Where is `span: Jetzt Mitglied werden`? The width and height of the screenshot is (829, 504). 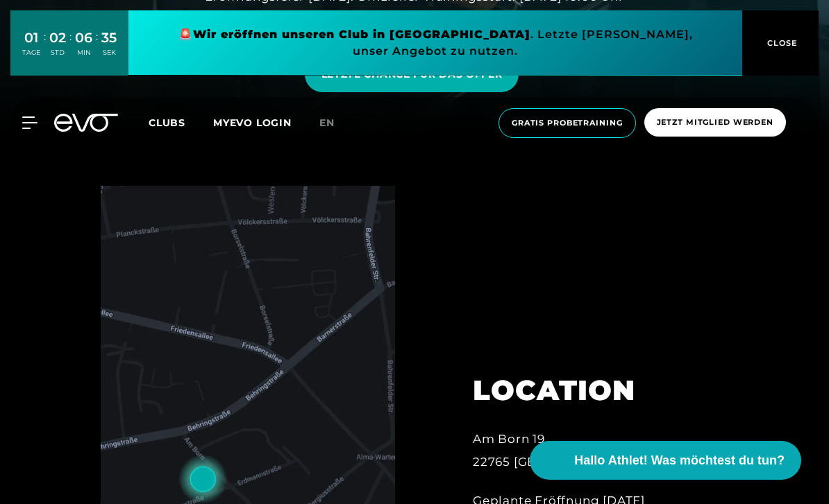 span: Jetzt Mitglied werden is located at coordinates (715, 122).